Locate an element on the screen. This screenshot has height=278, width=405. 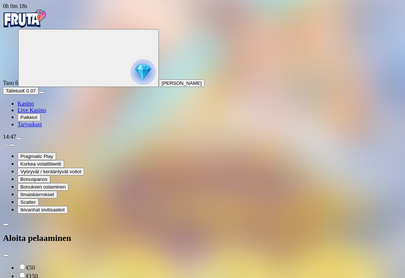
img: Fruta is located at coordinates (25, 19).